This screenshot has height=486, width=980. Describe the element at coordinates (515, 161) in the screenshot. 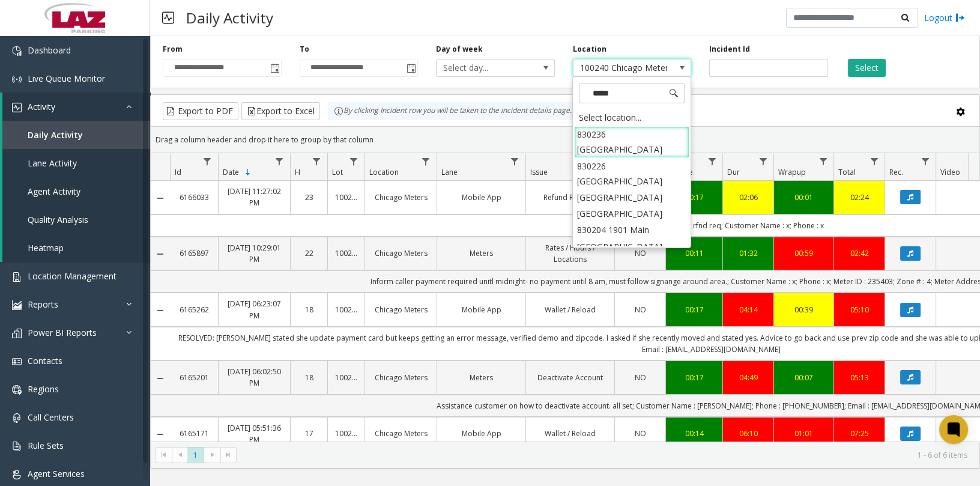

I see `a: Lane Filter Menu` at that location.